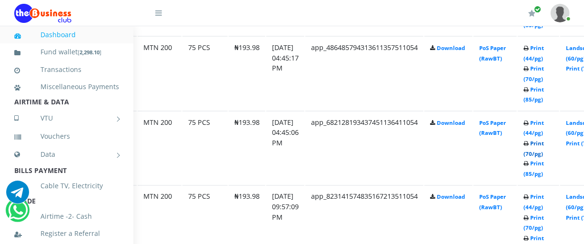 The image size is (584, 244). What do you see at coordinates (67, 216) in the screenshot?
I see `a: Airtime -2- Cash` at bounding box center [67, 216].